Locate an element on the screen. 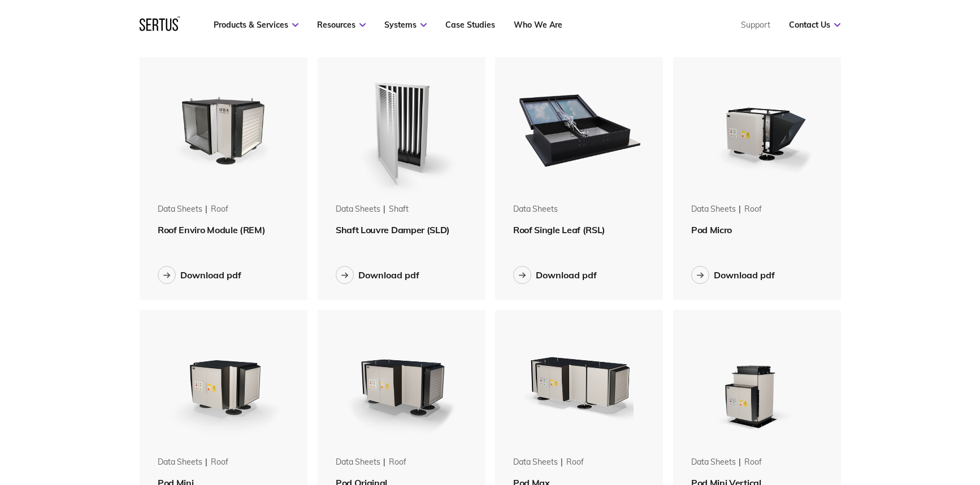  a: Case Studies is located at coordinates (470, 25).